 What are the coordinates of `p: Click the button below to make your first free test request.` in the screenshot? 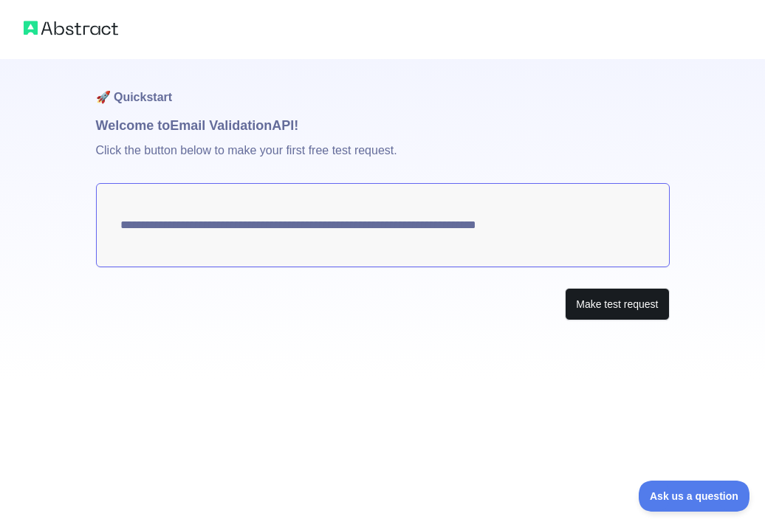 It's located at (382, 159).